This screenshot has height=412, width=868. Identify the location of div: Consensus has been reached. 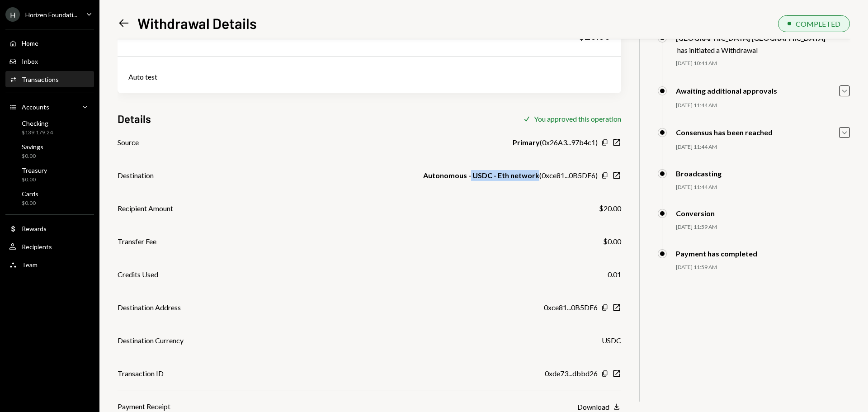
(724, 132).